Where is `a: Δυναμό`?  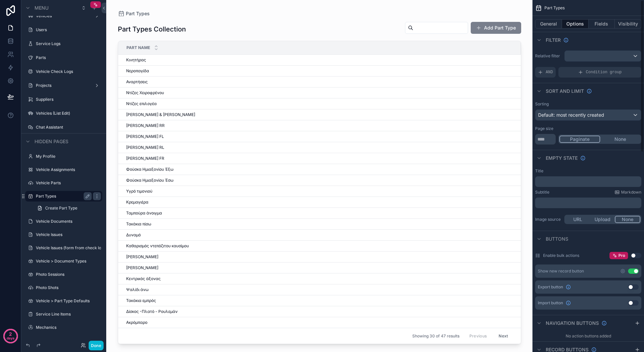
a: Δυναμό is located at coordinates (320, 235).